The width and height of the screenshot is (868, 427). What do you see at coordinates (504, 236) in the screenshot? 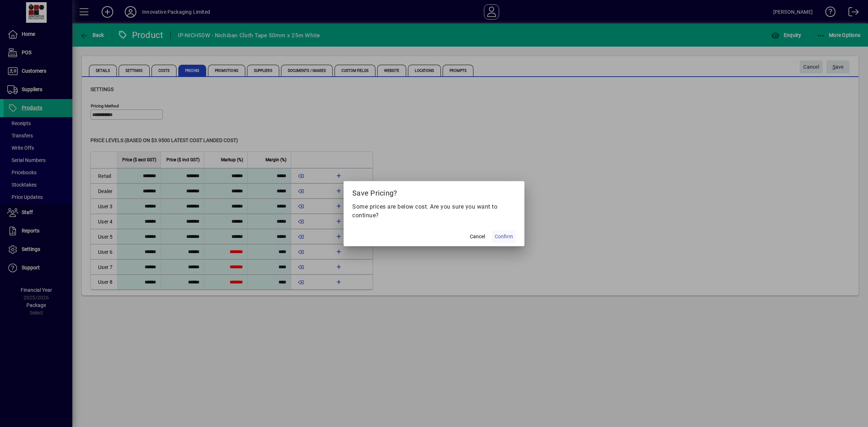
I see `button: Confirm` at bounding box center [504, 236].